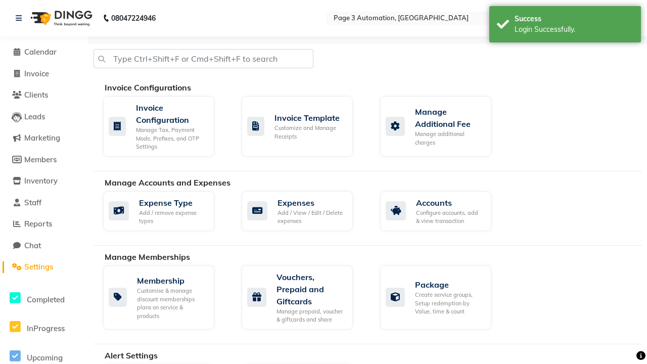 This screenshot has height=364, width=647. What do you see at coordinates (311, 217) in the screenshot?
I see `div: Add / View / Edit / Delete expenses` at bounding box center [311, 217].